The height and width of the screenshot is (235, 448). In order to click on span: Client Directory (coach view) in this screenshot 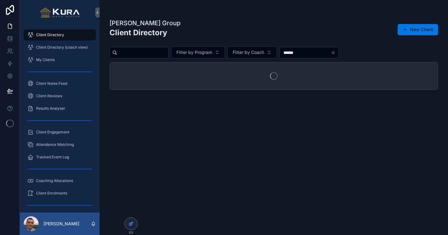, I will do `click(62, 47)`.